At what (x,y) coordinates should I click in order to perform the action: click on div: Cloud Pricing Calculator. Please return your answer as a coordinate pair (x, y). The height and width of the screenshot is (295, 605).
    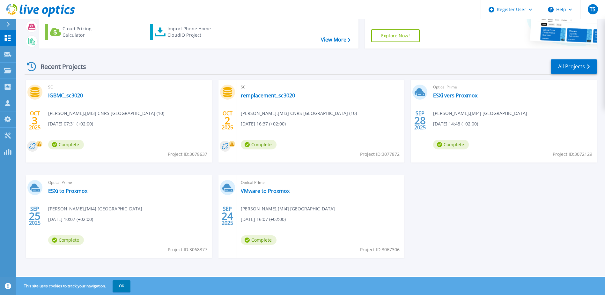
    Looking at the image, I should click on (88, 32).